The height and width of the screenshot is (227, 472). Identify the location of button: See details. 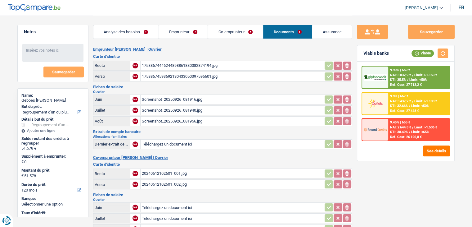
(437, 151).